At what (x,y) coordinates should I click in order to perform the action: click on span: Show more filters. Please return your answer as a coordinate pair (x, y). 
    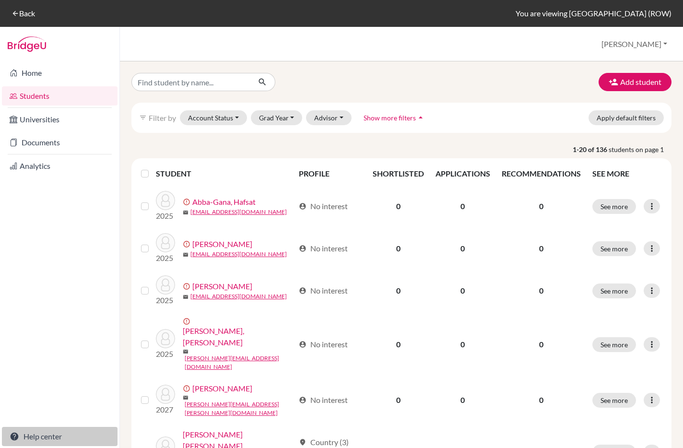
    Looking at the image, I should click on (389, 118).